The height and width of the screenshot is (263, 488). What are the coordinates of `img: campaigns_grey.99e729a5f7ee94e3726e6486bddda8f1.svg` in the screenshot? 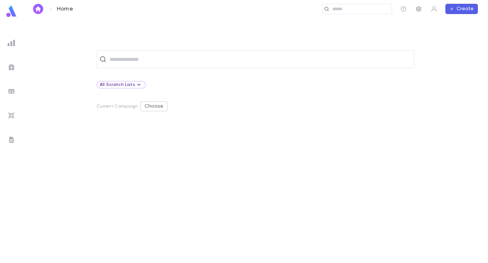 It's located at (11, 67).